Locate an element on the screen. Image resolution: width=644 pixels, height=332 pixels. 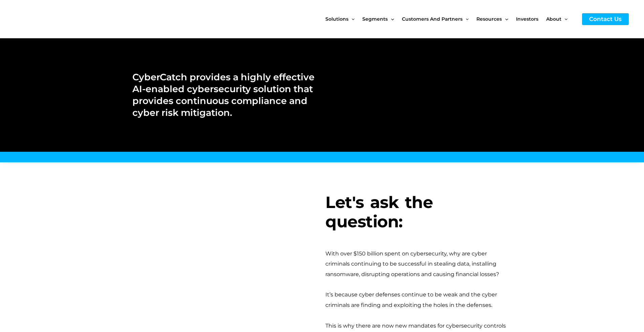
a: Investors is located at coordinates (531, 19).